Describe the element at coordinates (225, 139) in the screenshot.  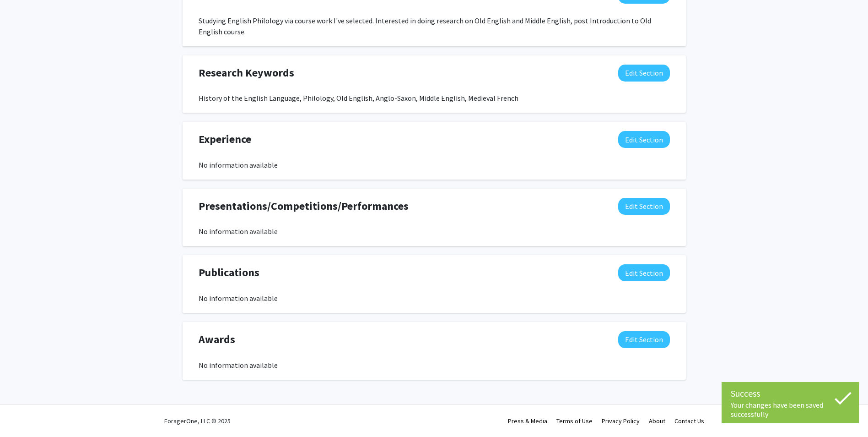
I see `span: Experience` at that location.